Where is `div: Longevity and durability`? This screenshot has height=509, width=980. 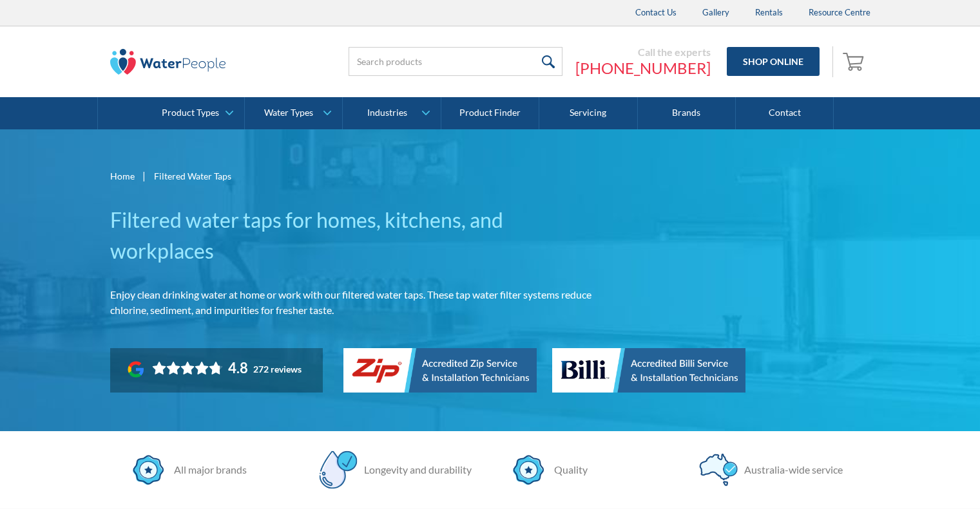
div: Longevity and durability is located at coordinates (414, 470).